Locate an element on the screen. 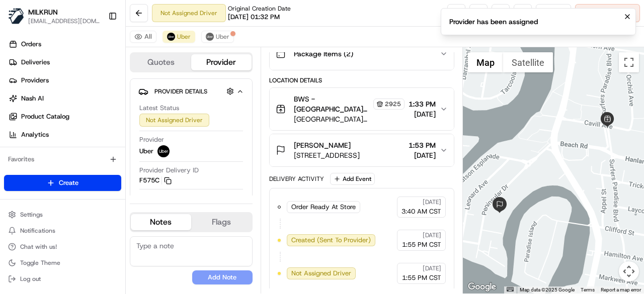  span: Deliveries is located at coordinates (35, 62).